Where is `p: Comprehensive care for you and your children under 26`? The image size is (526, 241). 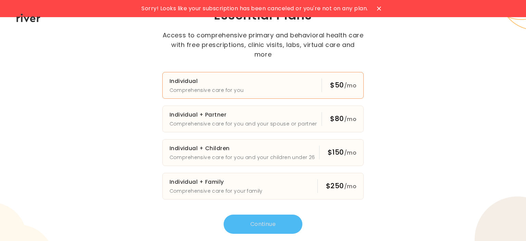 p: Comprehensive care for you and your children under 26 is located at coordinates (242, 157).